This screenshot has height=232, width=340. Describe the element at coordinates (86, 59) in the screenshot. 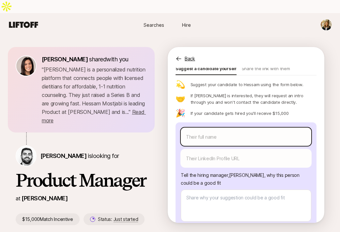

I see `p: shared` at that location.